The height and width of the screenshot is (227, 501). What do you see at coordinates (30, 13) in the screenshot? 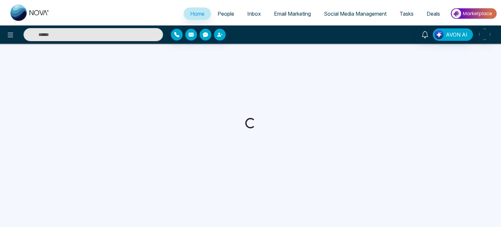
I see `img: Nova CRM Logo` at bounding box center [30, 13].